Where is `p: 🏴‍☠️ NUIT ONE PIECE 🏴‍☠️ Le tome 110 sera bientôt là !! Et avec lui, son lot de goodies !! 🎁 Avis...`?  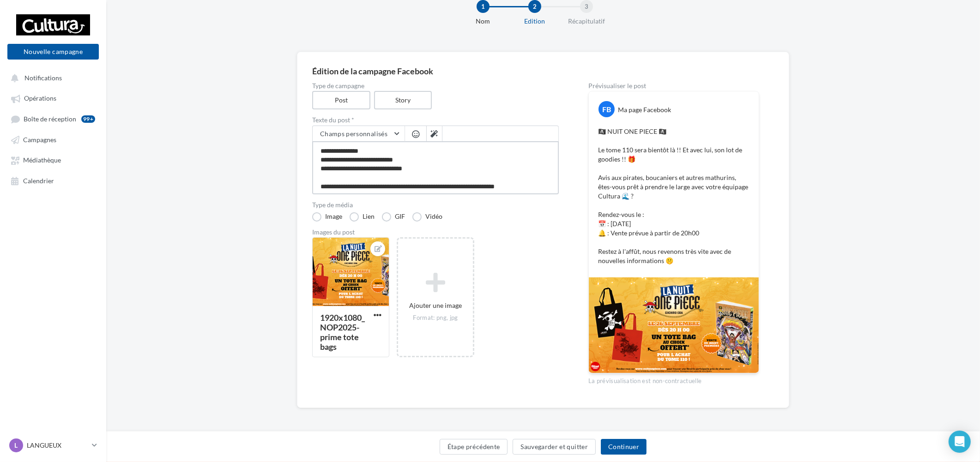 p: 🏴‍☠️ NUIT ONE PIECE 🏴‍☠️ Le tome 110 sera bientôt là !! Et avec lui, son lot de goodies !! 🎁 Avis... is located at coordinates (674, 196).